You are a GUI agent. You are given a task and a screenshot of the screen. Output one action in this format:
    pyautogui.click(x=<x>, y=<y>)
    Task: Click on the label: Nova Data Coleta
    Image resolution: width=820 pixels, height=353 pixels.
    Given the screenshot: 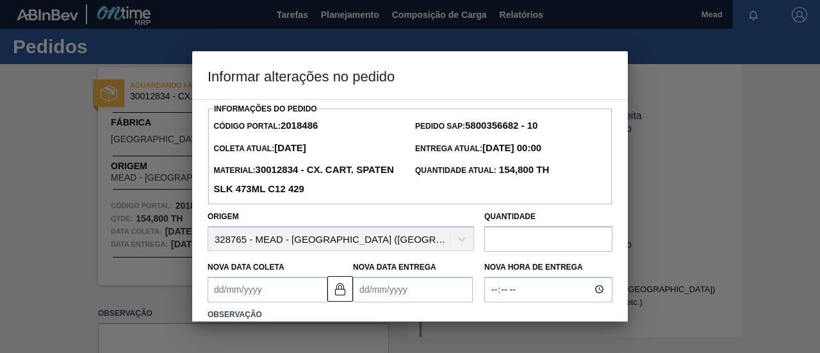 What is the action you would take?
    pyautogui.click(x=246, y=267)
    